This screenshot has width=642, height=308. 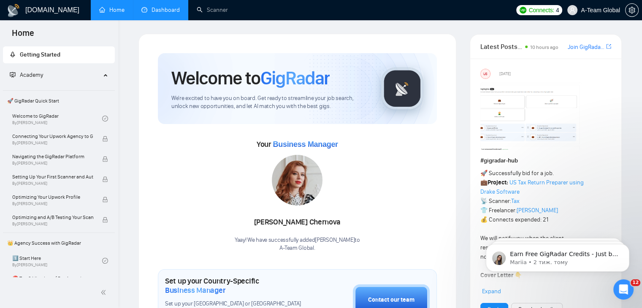 I want to click on a: dashboardDashboard, so click(x=160, y=10).